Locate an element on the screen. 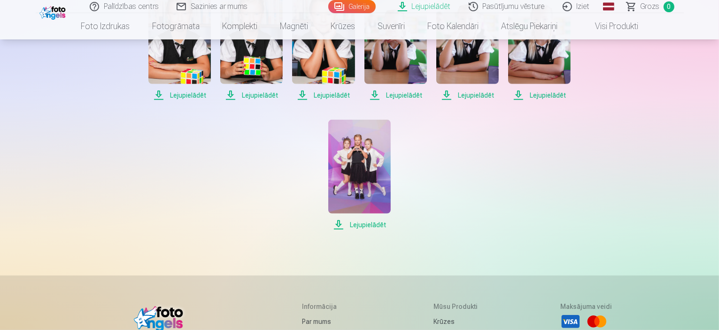 This screenshot has width=719, height=330. h5: Informācija is located at coordinates (329, 307).